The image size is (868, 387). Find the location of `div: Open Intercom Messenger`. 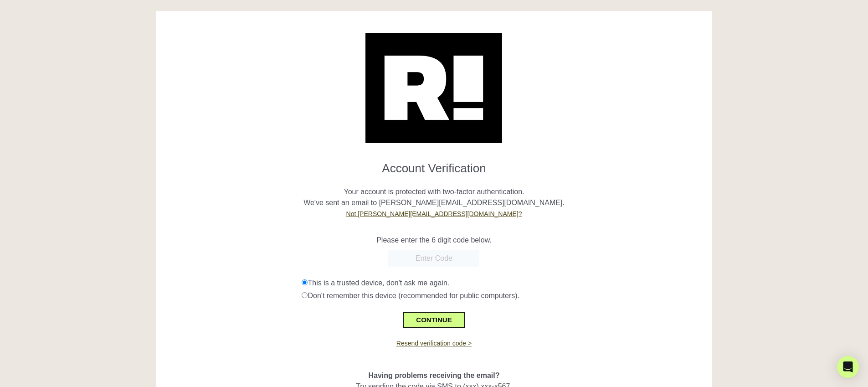

div: Open Intercom Messenger is located at coordinates (848, 367).